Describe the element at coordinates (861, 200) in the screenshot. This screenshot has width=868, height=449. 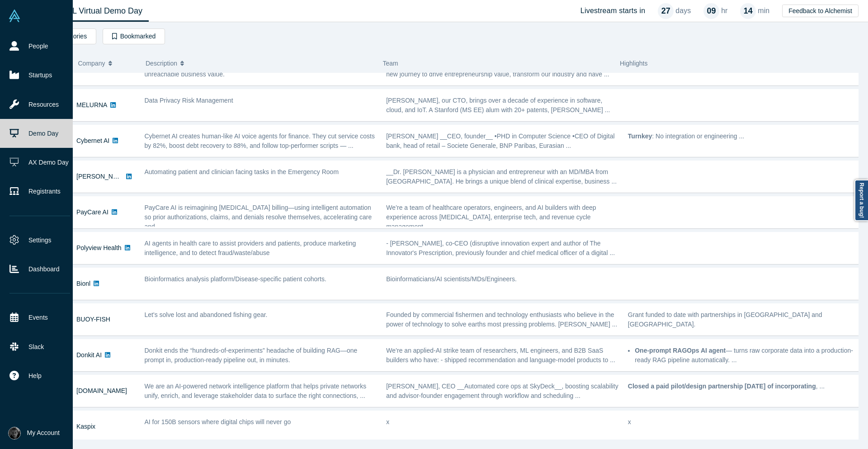
I see `a: Report a bug!` at that location.